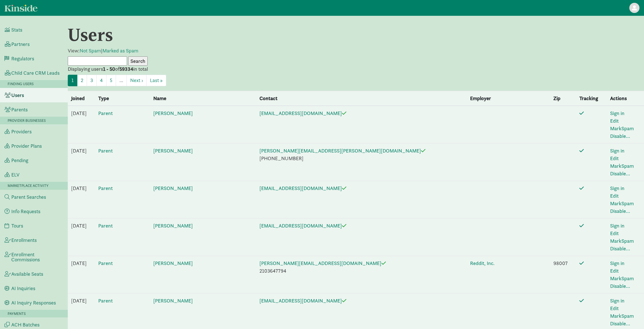  Describe the element at coordinates (17, 95) in the screenshot. I see `span: Users` at that location.